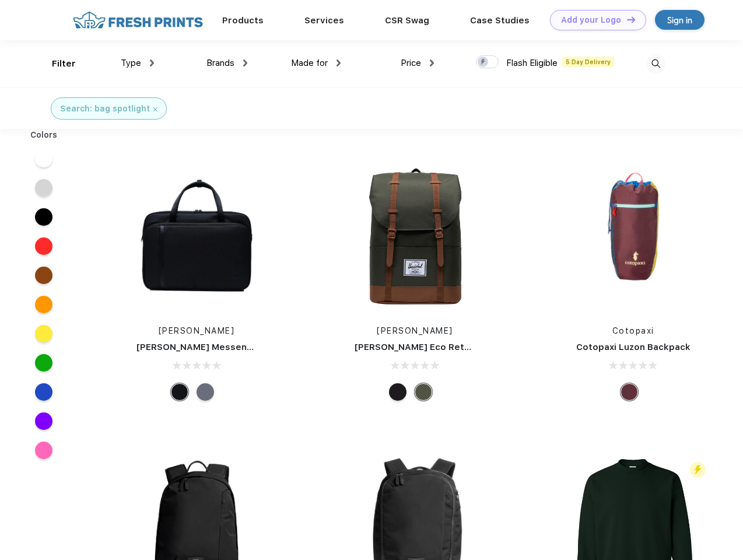 The image size is (743, 560). I want to click on div: Filter, so click(64, 64).